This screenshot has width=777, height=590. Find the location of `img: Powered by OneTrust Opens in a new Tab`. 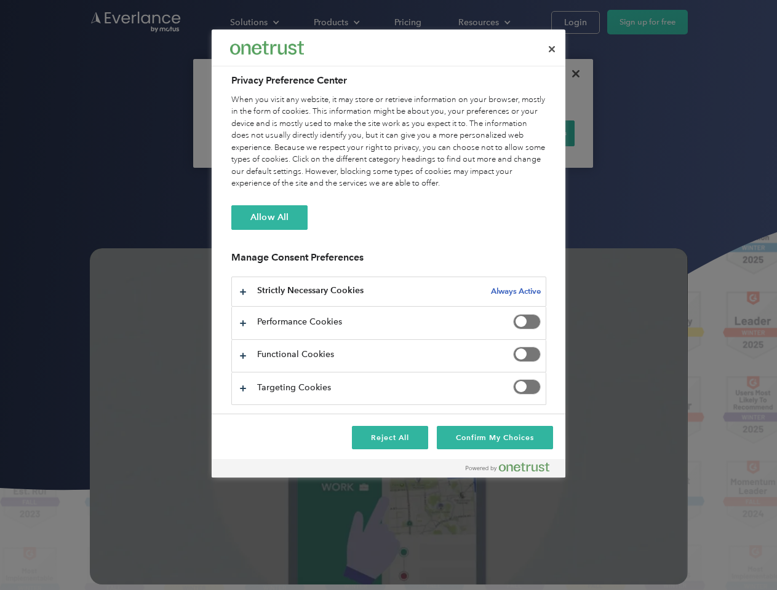

img: Powered by OneTrust Opens in a new Tab is located at coordinates (507, 467).